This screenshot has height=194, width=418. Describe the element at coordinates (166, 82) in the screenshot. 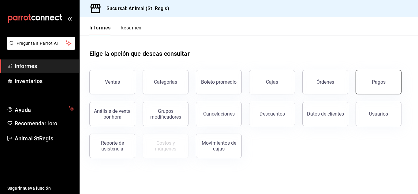

I see `button: Categorías` at that location.